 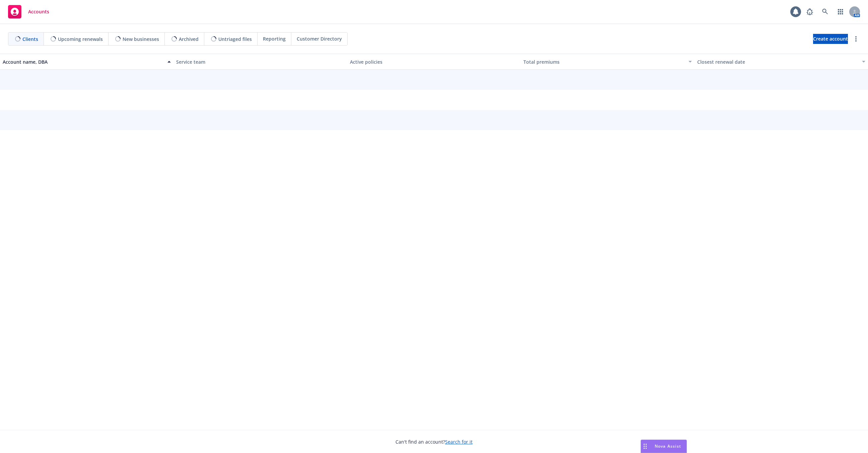 I want to click on a: Switch app, so click(x=841, y=12).